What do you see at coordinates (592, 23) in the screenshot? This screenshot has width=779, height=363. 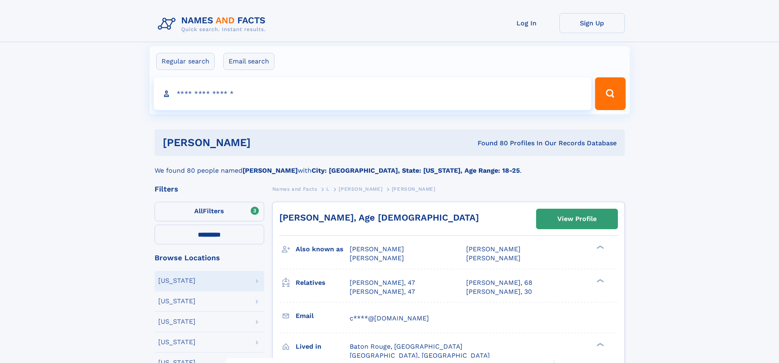 I see `a: Sign Up` at bounding box center [592, 23].